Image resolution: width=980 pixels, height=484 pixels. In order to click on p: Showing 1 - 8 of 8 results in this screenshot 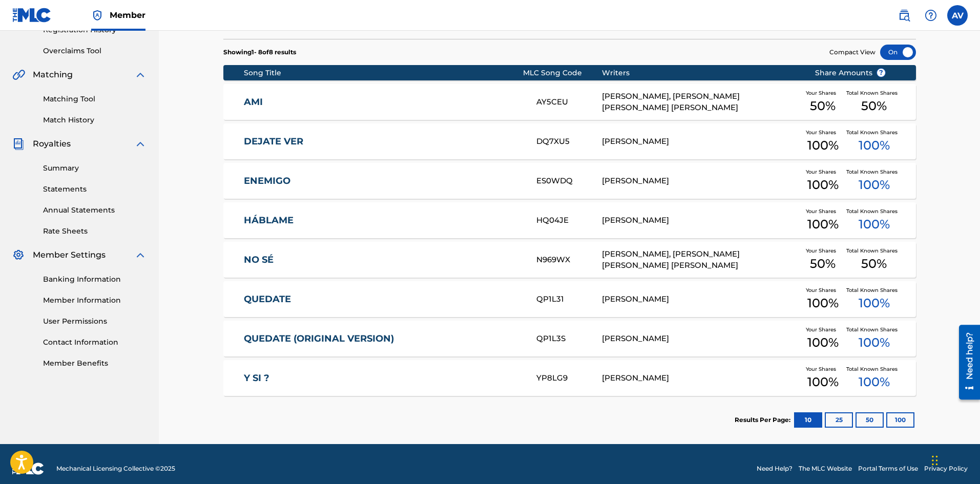, I will do `click(260, 52)`.